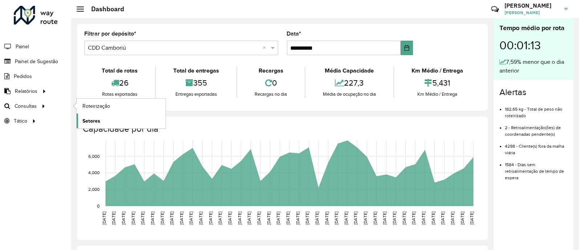  Describe the element at coordinates (121, 106) in the screenshot. I see `a: Roteirização` at that location.